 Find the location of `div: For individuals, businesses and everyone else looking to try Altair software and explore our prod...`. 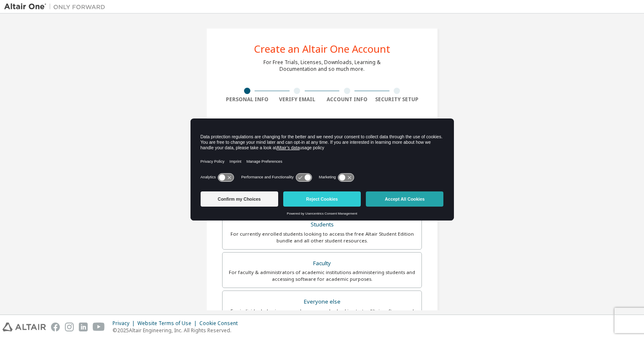

div: For individuals, businesses and everyone else looking to try Altair software and explore our prod... is located at coordinates (322, 315).